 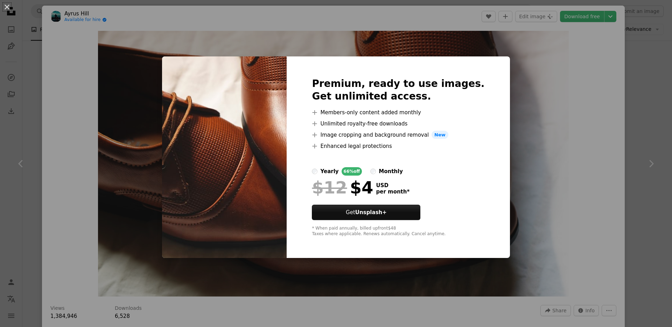 I want to click on button: GetUnsplash+, so click(x=366, y=212).